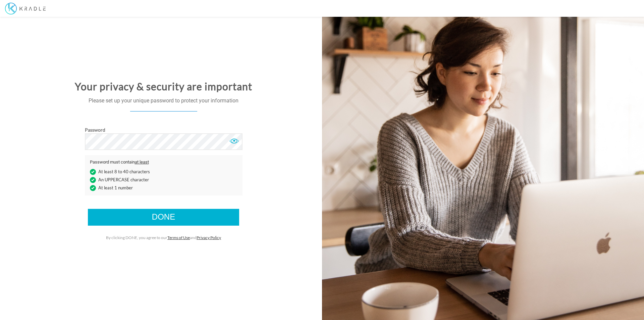 Image resolution: width=644 pixels, height=320 pixels. What do you see at coordinates (163, 217) in the screenshot?
I see `input: Done` at bounding box center [163, 217].